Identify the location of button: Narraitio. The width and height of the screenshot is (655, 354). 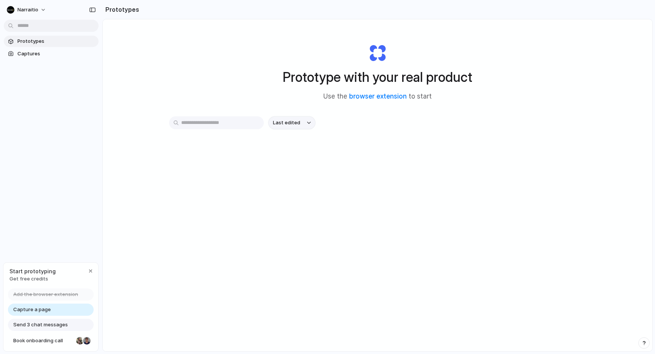
(27, 10).